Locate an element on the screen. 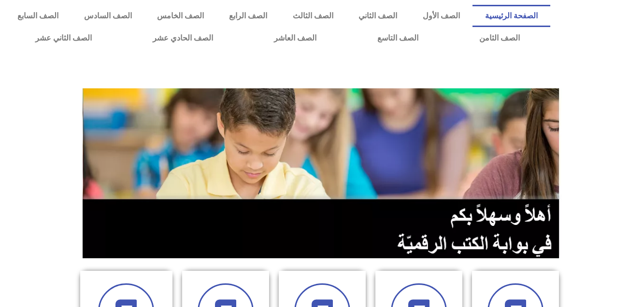 The width and height of the screenshot is (644, 307). a: الصف العاشر is located at coordinates (296, 38).